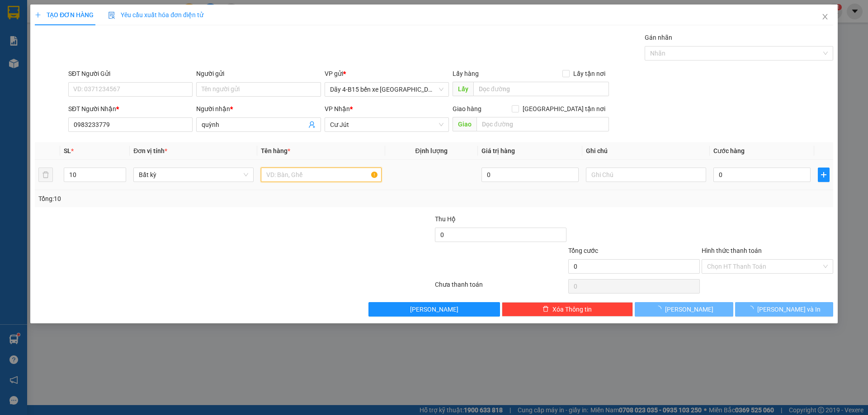  Describe the element at coordinates (137, 69) in the screenshot. I see `div: 120.000` at that location.